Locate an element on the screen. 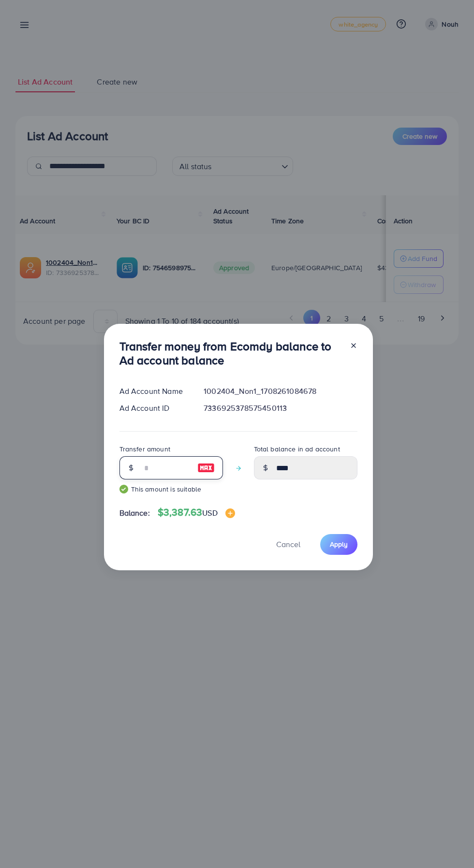 This screenshot has height=868, width=474. small: This amount is suitable is located at coordinates (171, 489).